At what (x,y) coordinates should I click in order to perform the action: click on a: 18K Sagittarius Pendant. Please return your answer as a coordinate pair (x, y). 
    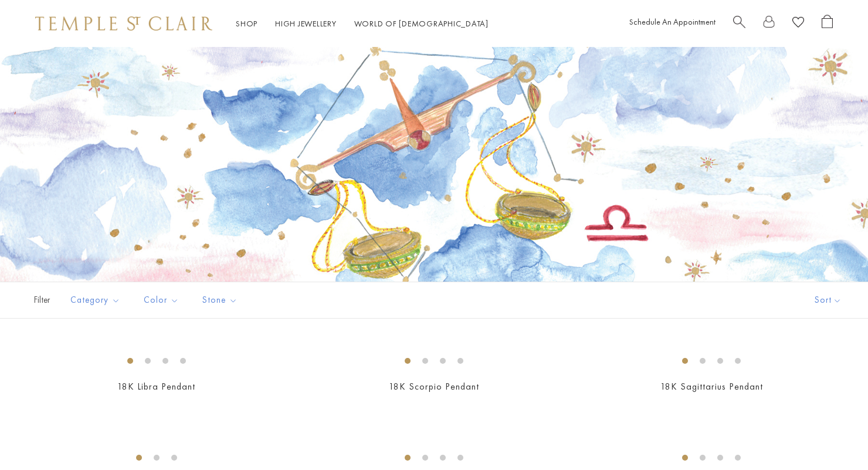
    Looking at the image, I should click on (711, 386).